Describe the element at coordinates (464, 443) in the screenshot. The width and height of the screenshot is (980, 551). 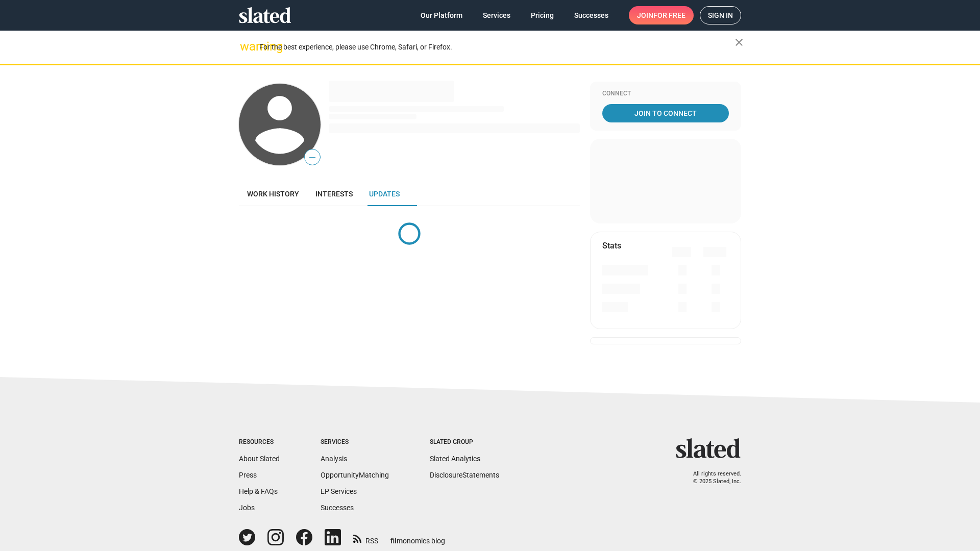
I see `div: Slated Group` at that location.